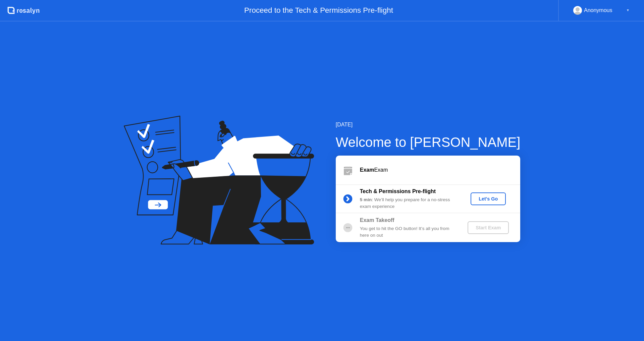  What do you see at coordinates (488, 227) in the screenshot?
I see `div: Start Exam` at bounding box center [488, 227].